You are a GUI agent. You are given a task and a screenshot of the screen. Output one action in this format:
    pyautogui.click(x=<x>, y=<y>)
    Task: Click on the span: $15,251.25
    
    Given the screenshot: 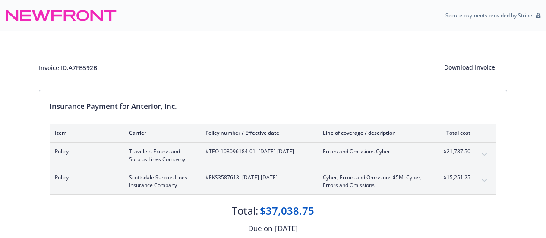 What is the action you would take?
    pyautogui.click(x=454, y=178)
    